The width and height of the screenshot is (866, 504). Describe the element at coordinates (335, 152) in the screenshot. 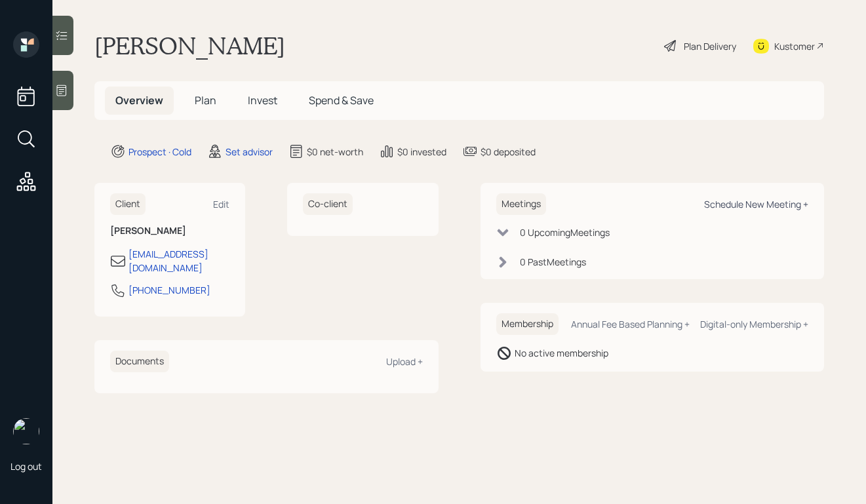

I see `div: $0 net-worth` at that location.